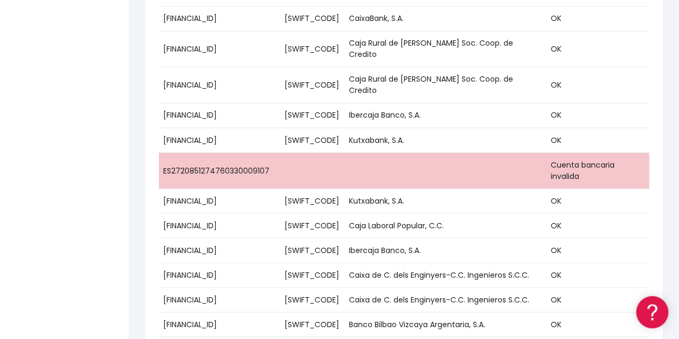 This screenshot has height=339, width=679. What do you see at coordinates (445, 19) in the screenshot?
I see `td: CaixaBank, S.A.` at bounding box center [445, 19].